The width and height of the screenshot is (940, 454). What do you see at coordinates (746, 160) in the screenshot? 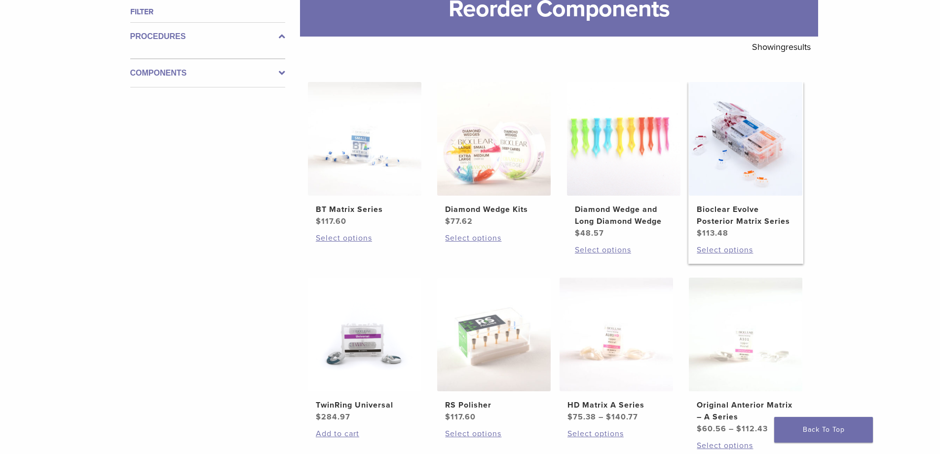
I see `a: Bioclear Evolve Posterior Matrix SeriesBioclear Evolve Posterior Matrix Series $113.48` at bounding box center [746, 160].